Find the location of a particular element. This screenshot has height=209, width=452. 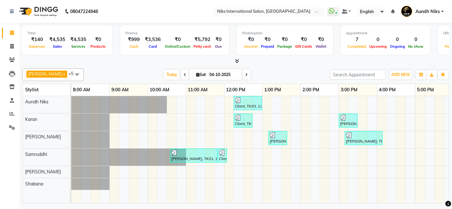

div: ₹5,792 is located at coordinates (202, 39).